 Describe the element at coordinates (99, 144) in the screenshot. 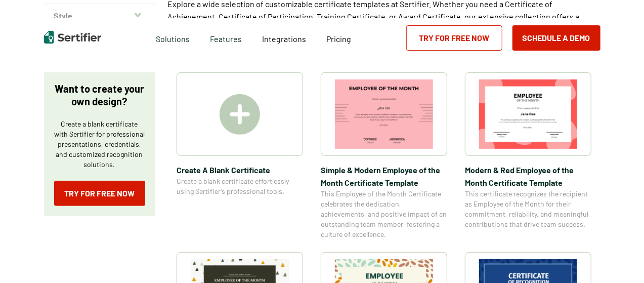

I see `p: Create a blank certificate with Sertifier for professional presentations, credentials, and custom...` at that location.